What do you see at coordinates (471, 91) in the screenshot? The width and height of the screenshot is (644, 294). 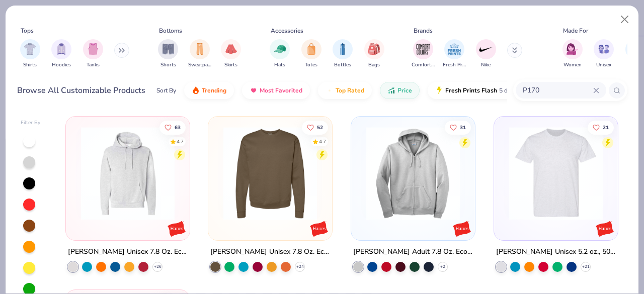 I see `span: Fresh Prints Flash` at bounding box center [471, 91].